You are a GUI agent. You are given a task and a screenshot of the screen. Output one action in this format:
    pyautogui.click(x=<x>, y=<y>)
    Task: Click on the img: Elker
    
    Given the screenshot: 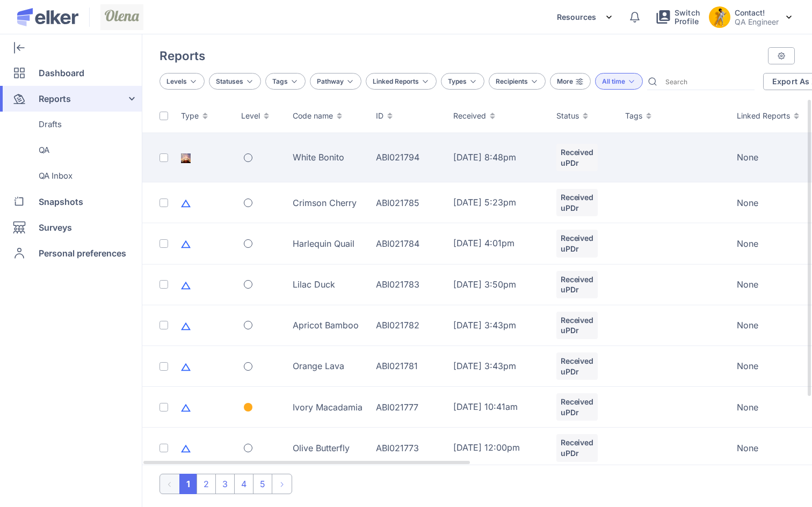 What is the action you would take?
    pyautogui.click(x=48, y=17)
    